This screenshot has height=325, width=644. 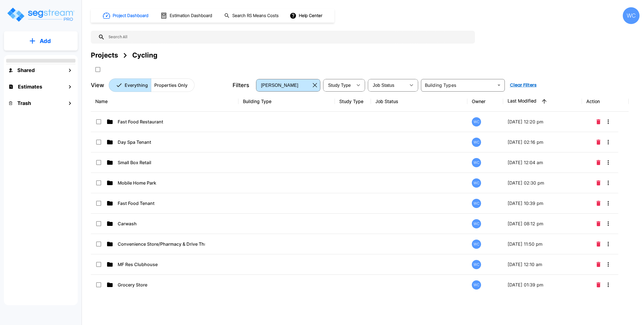 I want to click on p: Grocery Store, so click(x=161, y=285).